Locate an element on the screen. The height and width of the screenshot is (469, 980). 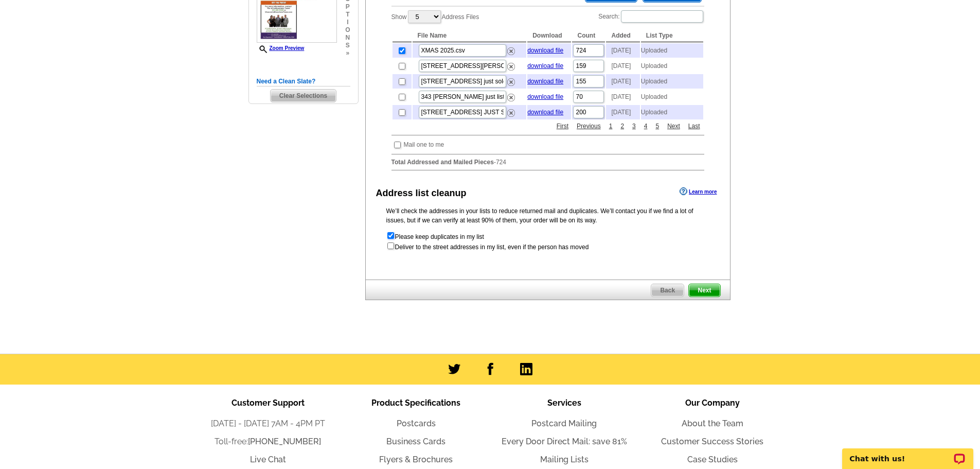
a: Previous is located at coordinates (589, 126).